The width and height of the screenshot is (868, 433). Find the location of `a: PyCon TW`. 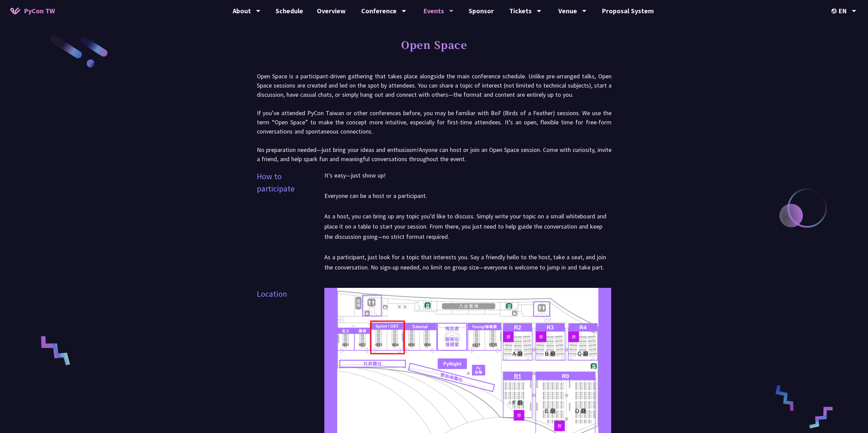

a: PyCon TW is located at coordinates (32, 11).